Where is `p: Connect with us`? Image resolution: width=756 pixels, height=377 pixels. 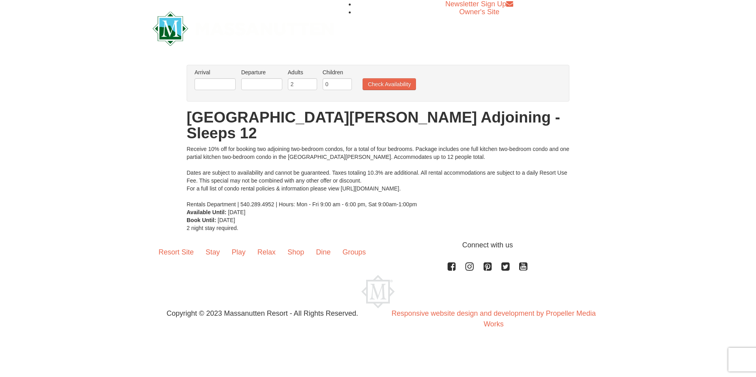
p: Connect with us is located at coordinates (378, 245).